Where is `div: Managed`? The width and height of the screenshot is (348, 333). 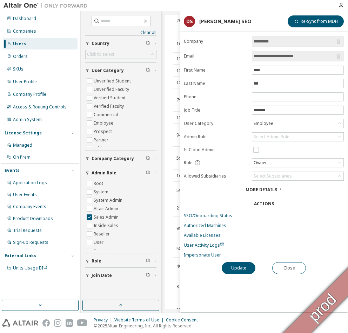
div: Managed is located at coordinates (22, 145).